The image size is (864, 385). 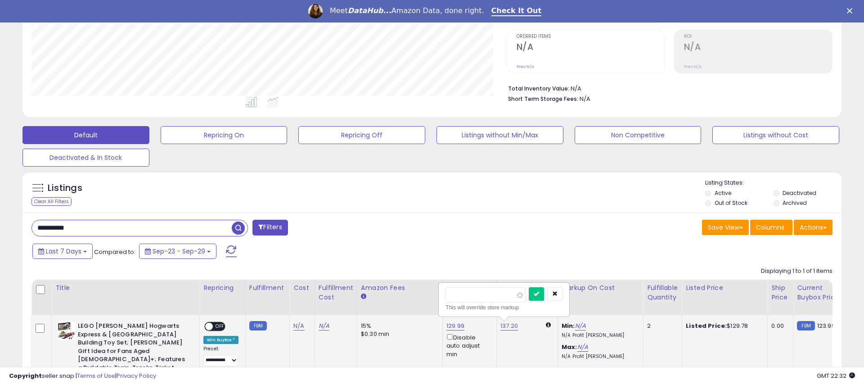 I want to click on button: Actions, so click(x=813, y=227).